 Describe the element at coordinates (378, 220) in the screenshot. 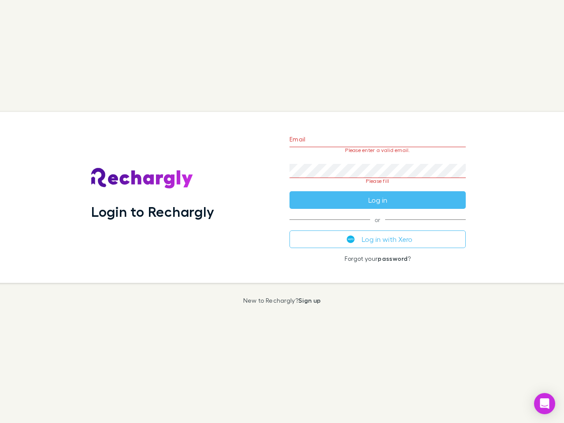

I see `span: or` at that location.